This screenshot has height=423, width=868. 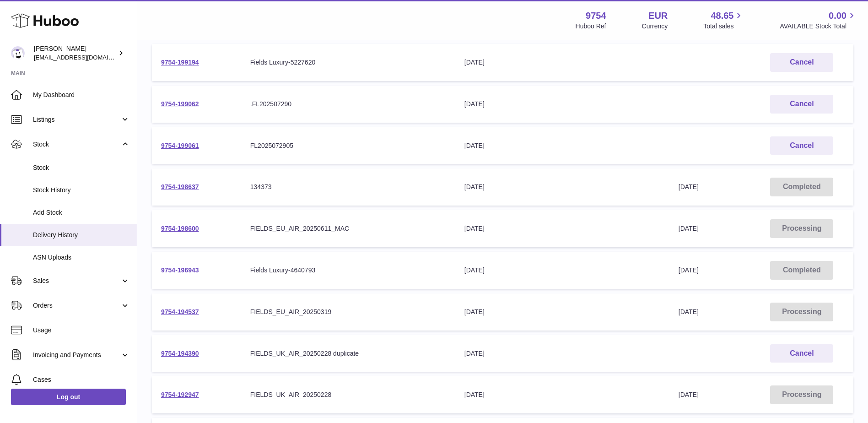 What do you see at coordinates (82, 212) in the screenshot?
I see `span: Add Stock` at bounding box center [82, 212].